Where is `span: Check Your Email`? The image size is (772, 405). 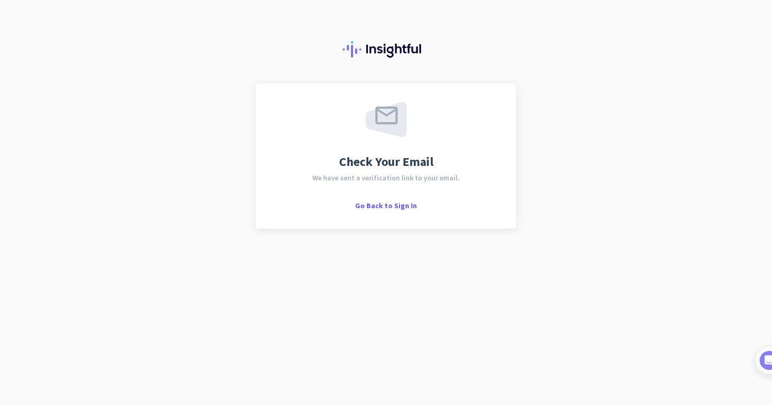 span: Check Your Email is located at coordinates (386, 162).